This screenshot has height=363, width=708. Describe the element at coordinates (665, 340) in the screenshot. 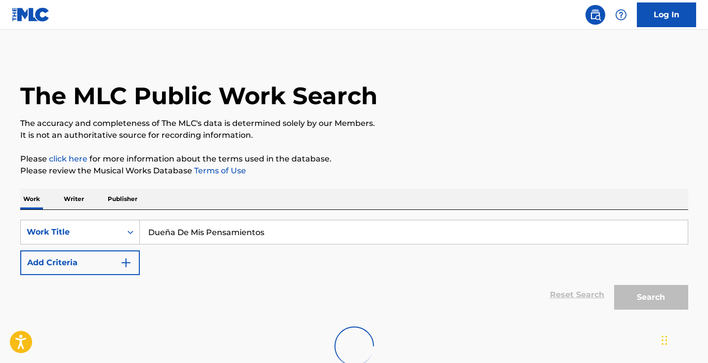

I see `div: Drag` at that location.